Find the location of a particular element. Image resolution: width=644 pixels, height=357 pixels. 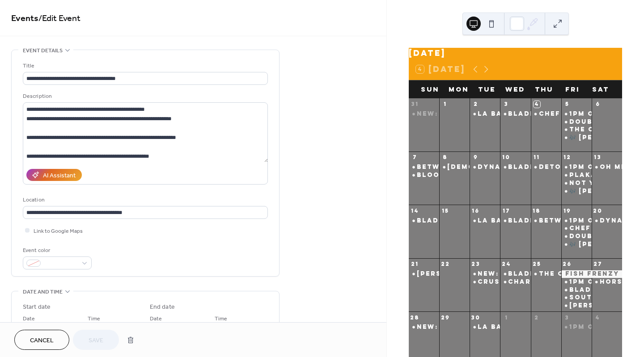

div: Between The Bunz | 5-9pm is located at coordinates (546, 221).